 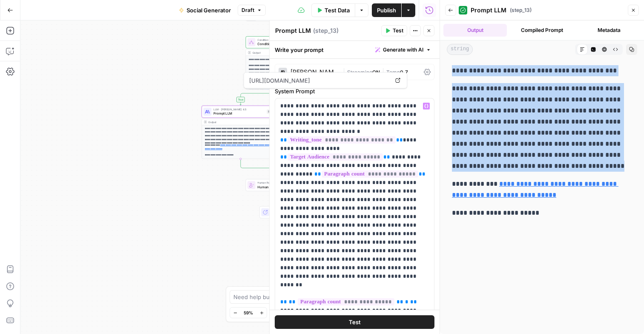 What do you see at coordinates (263, 165) in the screenshot?
I see `g: Edge from step_13 to step_10-conditional-end` at bounding box center [263, 165].